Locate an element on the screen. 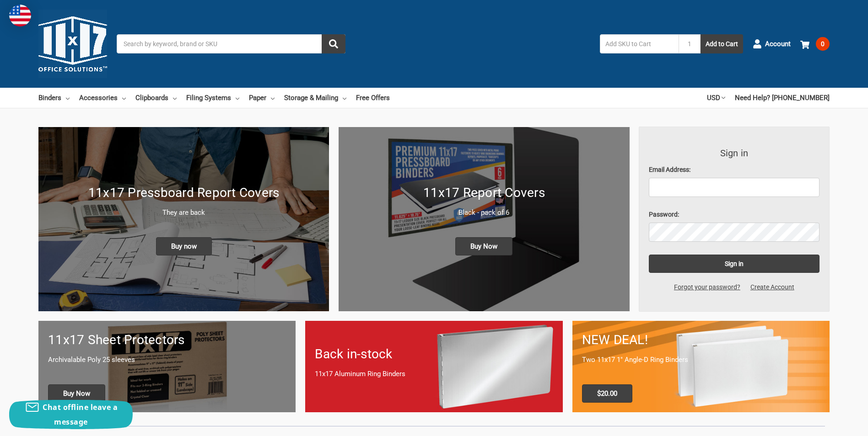 Image resolution: width=868 pixels, height=436 pixels. img: 11x17.com is located at coordinates (73, 44).